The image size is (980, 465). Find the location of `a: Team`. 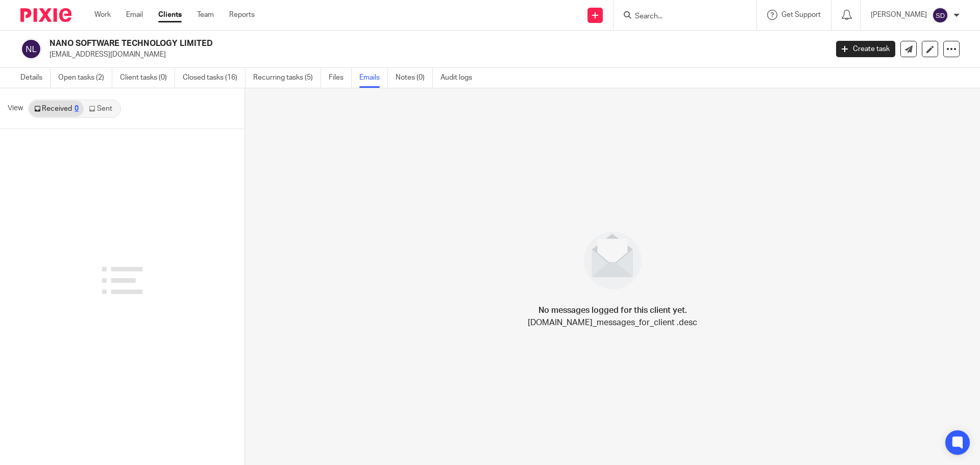

a: Team is located at coordinates (205, 15).